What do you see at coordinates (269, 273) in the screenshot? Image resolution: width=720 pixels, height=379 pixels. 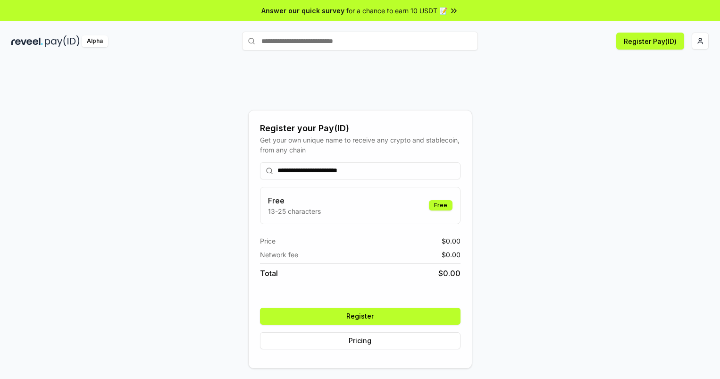 I see `span: Total` at bounding box center [269, 273].